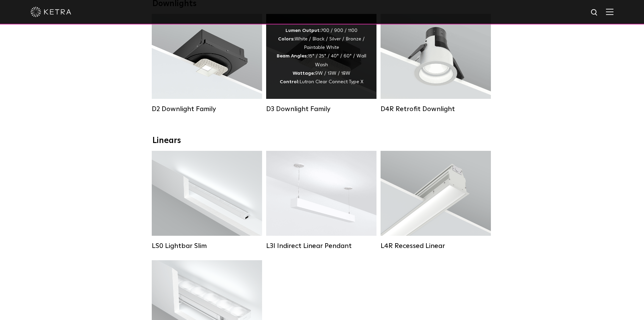 This screenshot has height=320, width=644. Describe the element at coordinates (595, 13) in the screenshot. I see `img: search icon` at that location.